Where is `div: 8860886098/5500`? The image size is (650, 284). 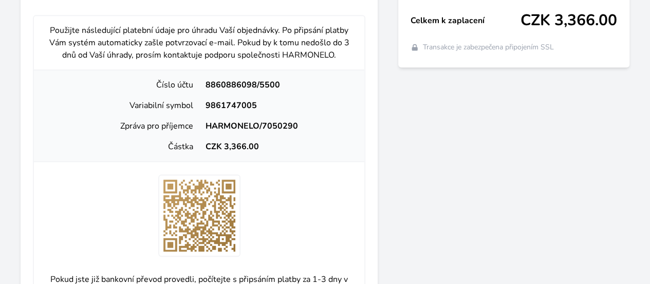
div: 8860886098/5500 is located at coordinates (278, 85).